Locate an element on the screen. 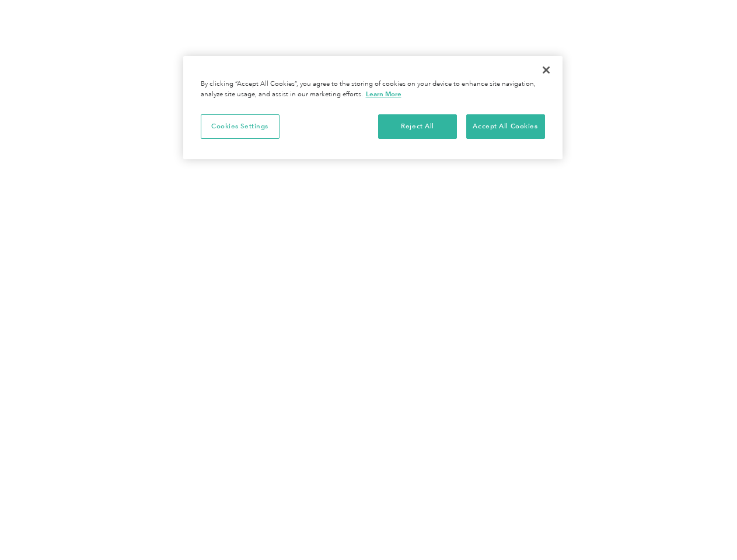  div: By clicking “Accept All Cookies”, you agree to the storing of cookies on your device to enhance s... is located at coordinates (373, 89).